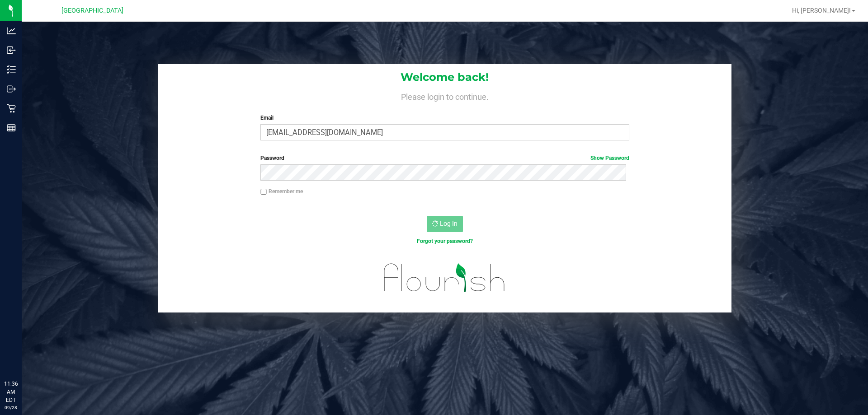  What do you see at coordinates (272, 158) in the screenshot?
I see `span: Password` at bounding box center [272, 158].